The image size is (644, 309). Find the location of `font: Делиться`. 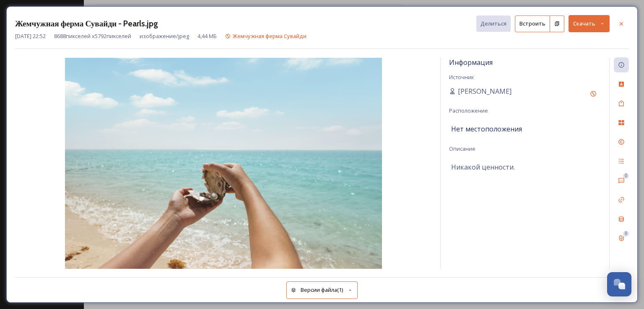

font: Делиться is located at coordinates (494, 23).